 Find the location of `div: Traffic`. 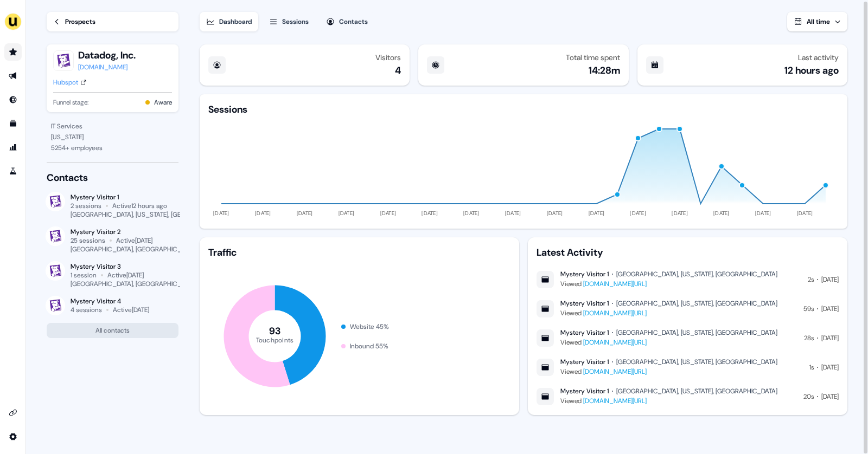

div: Traffic is located at coordinates (359, 253).